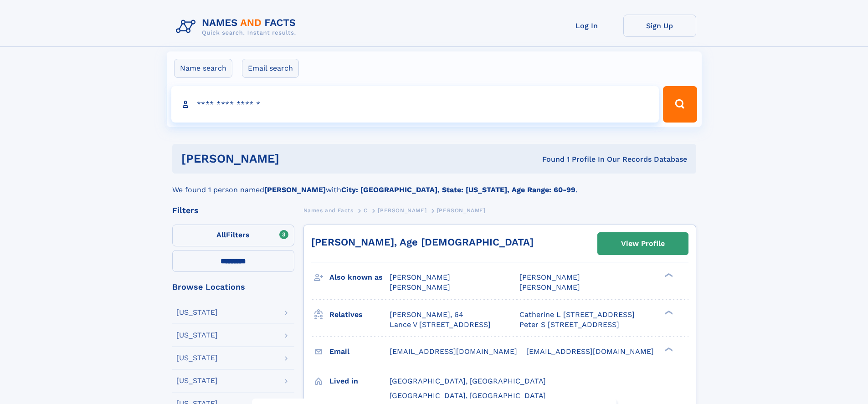  What do you see at coordinates (360, 381) in the screenshot?
I see `h3: Lived in` at bounding box center [360, 381].